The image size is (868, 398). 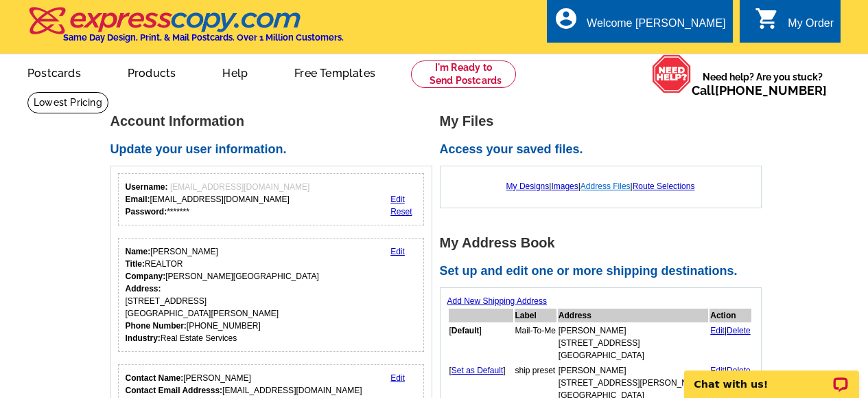 I want to click on a: shopping_cart My Order, so click(x=794, y=24).